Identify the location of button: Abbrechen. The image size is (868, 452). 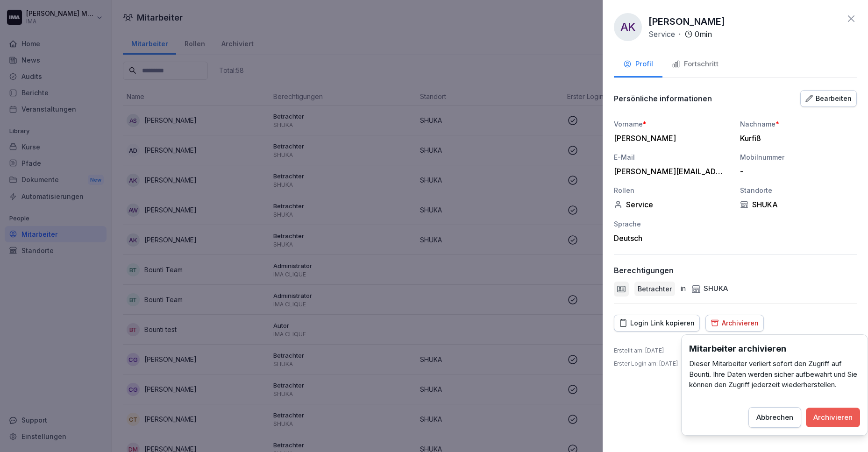
(774, 417).